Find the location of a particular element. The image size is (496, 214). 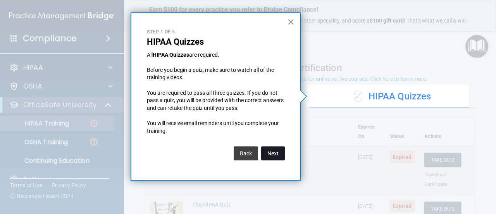

strong: HIPAA Quizzes is located at coordinates (171, 55).